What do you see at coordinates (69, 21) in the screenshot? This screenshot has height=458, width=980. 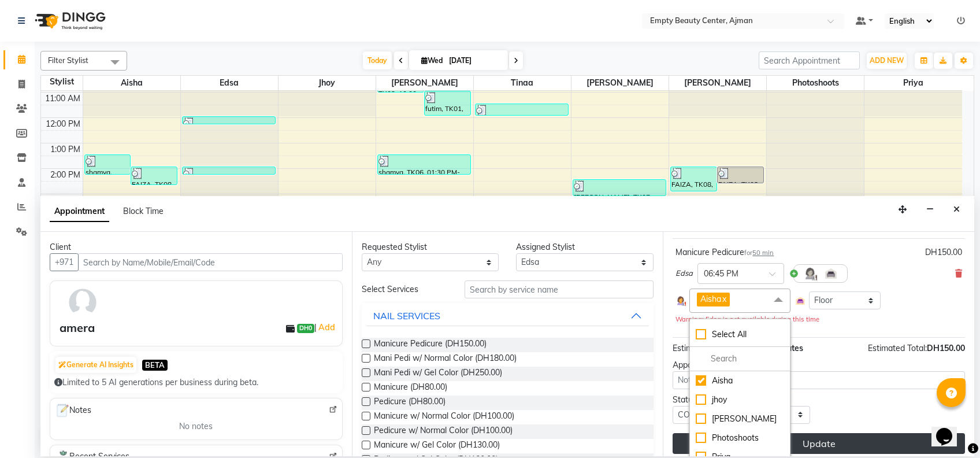 I see `img: logo` at bounding box center [69, 21].